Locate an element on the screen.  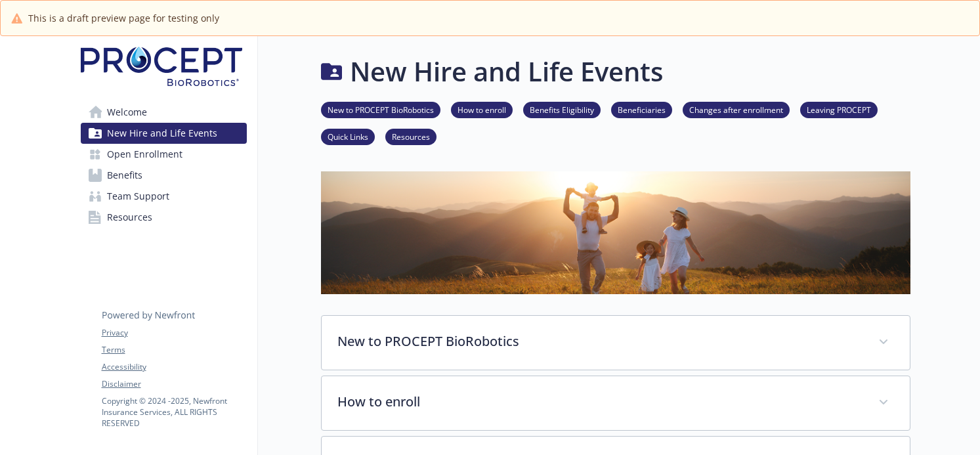
a: Welcome is located at coordinates (164, 112).